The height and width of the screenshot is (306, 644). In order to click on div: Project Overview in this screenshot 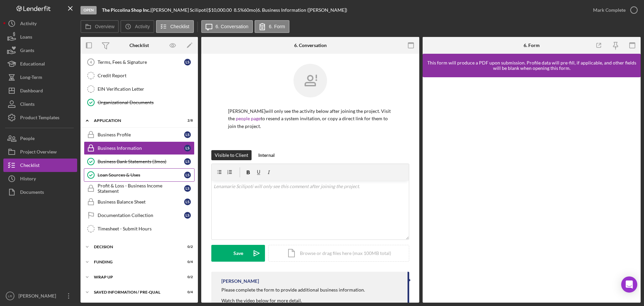, I will do `click(38, 152)`.